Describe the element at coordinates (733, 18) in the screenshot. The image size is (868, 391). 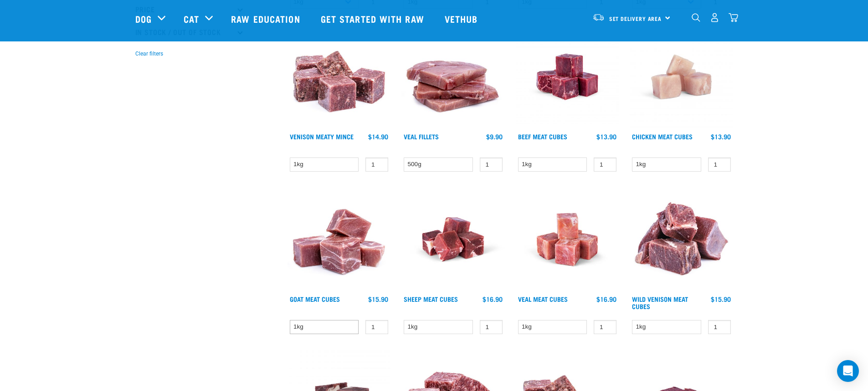
I see `img: home-icon@2x.png` at that location.